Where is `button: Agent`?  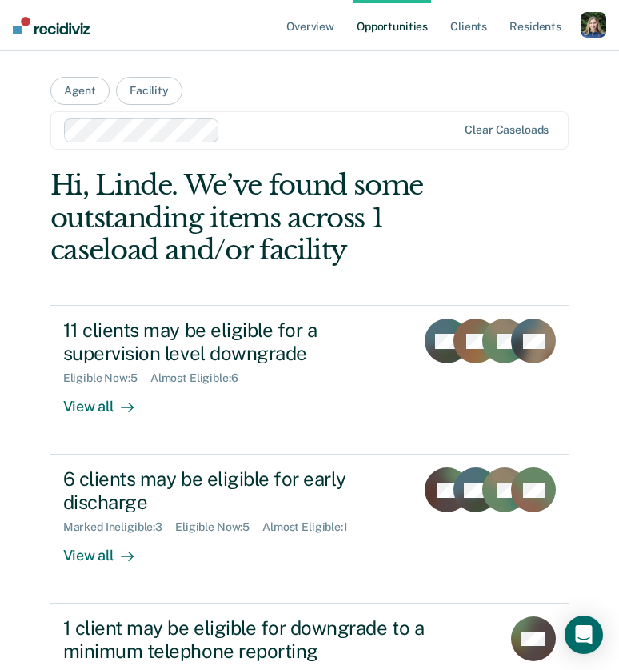
button: Agent is located at coordinates (80, 90).